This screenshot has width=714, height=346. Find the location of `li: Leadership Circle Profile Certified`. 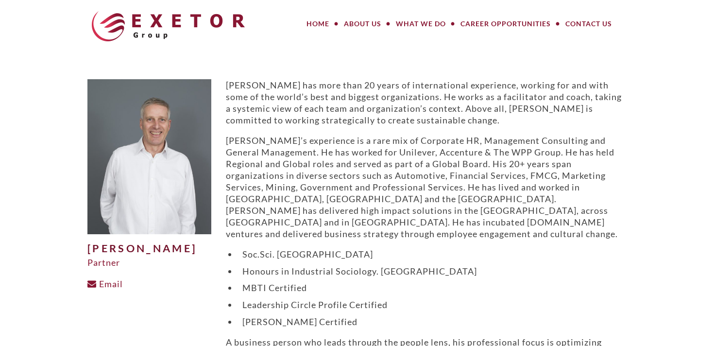

li: Leadership Circle Profile Certified is located at coordinates (432, 304).